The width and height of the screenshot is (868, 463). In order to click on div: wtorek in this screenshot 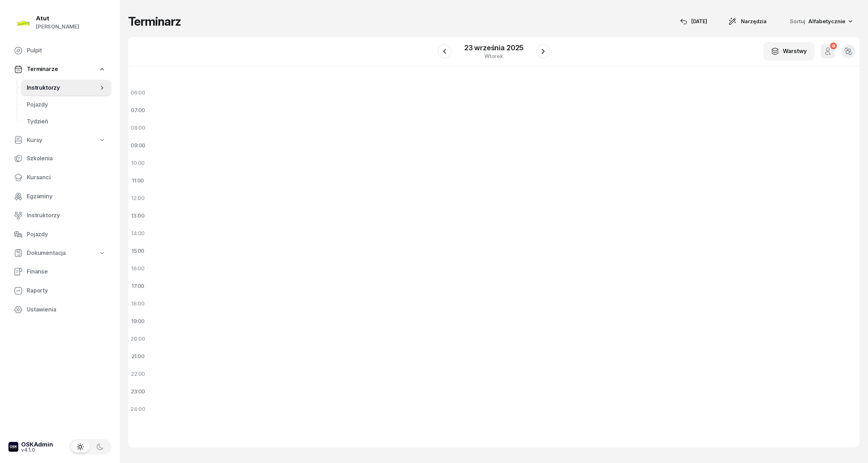, I will do `click(494, 56)`.